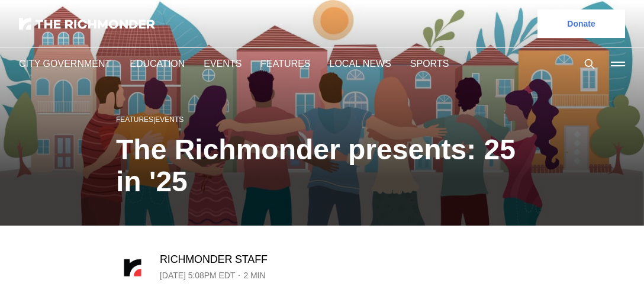 This screenshot has height=286, width=644. What do you see at coordinates (87, 23) in the screenshot?
I see `img: The Richmonder` at bounding box center [87, 23].